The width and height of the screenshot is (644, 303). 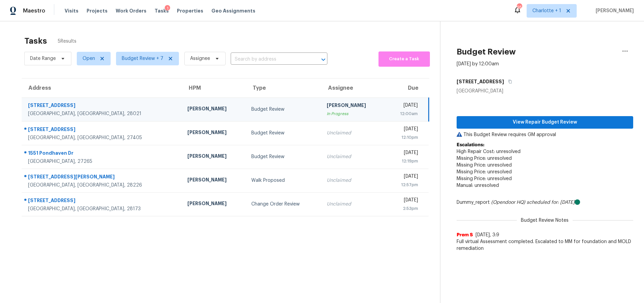 I want to click on b: Escalations:, so click(x=471, y=145).